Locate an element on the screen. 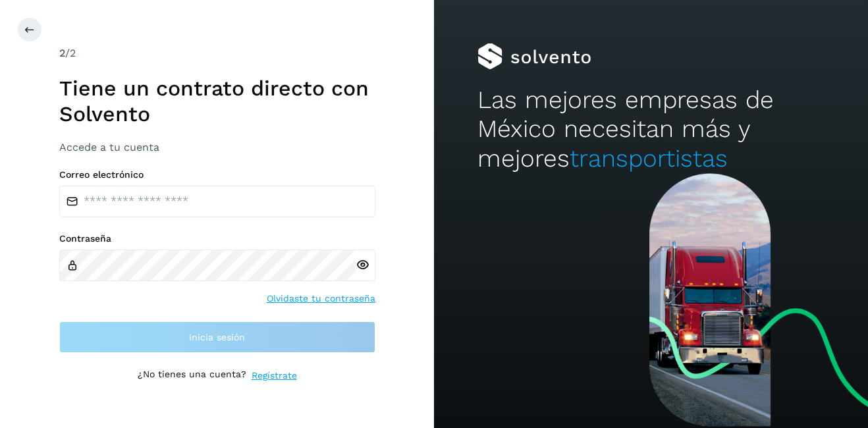  label: Correo electrónico is located at coordinates (217, 174).